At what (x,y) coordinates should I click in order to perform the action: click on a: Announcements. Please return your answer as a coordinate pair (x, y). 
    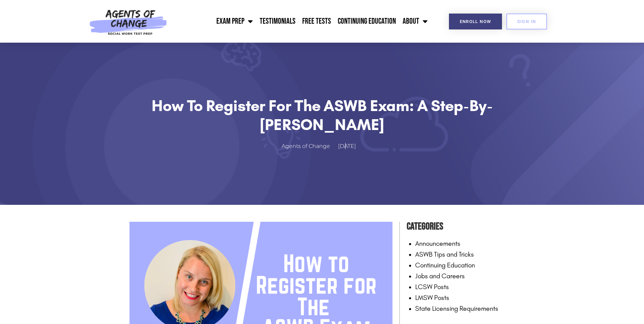
    Looking at the image, I should click on (438, 244).